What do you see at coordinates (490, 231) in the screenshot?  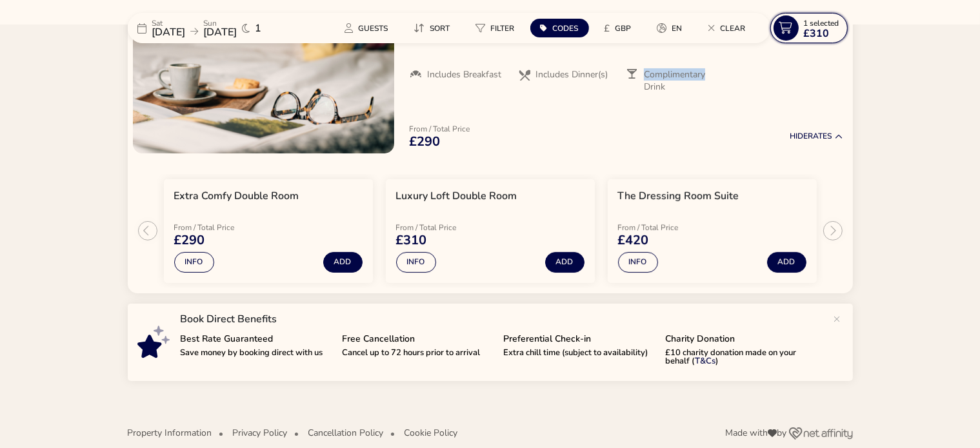 I see `swiper-slide: 2 / 3` at bounding box center [490, 231].